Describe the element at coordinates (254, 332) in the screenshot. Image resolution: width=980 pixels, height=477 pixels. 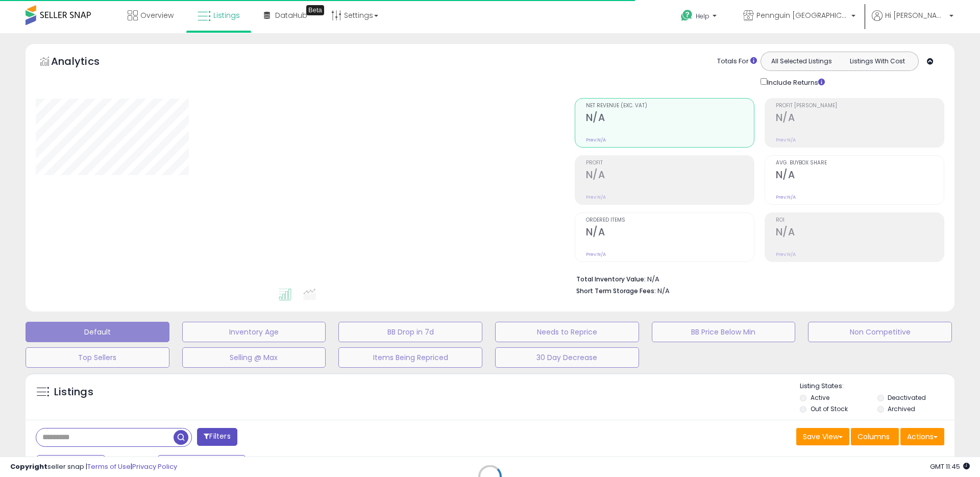
I see `button: Inventory Age` at that location.